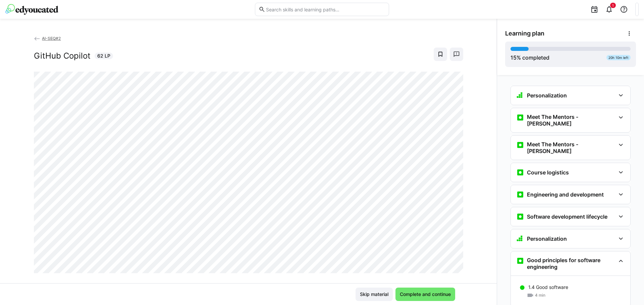 The image size is (644, 305). I want to click on h3: Software development lifecycle, so click(567, 217).